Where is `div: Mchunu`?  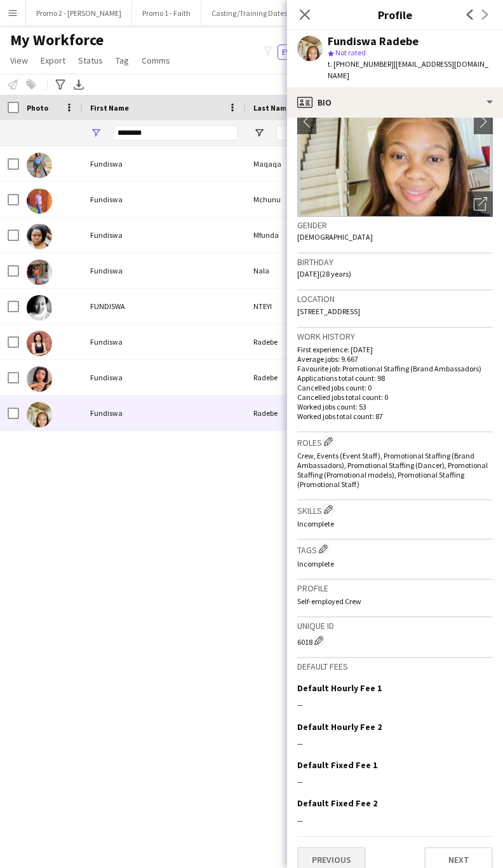
div: Mchunu is located at coordinates (320, 199).